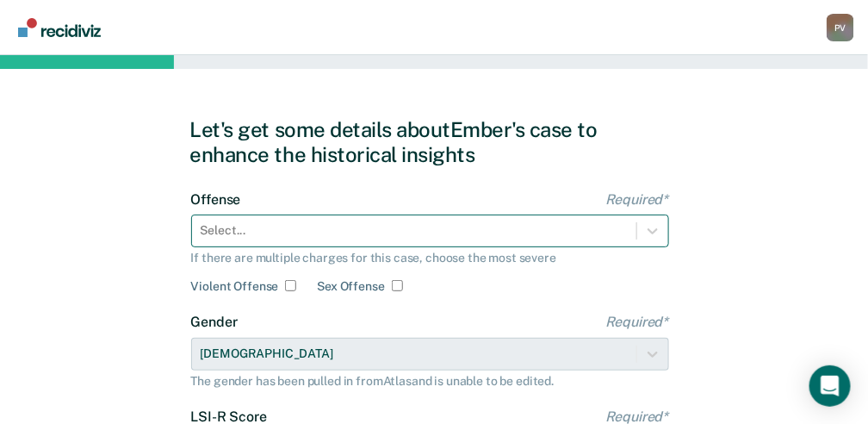 This screenshot has height=424, width=868. I want to click on div: The gender has been pulled in from Atlas and is unable to be edited., so click(430, 381).